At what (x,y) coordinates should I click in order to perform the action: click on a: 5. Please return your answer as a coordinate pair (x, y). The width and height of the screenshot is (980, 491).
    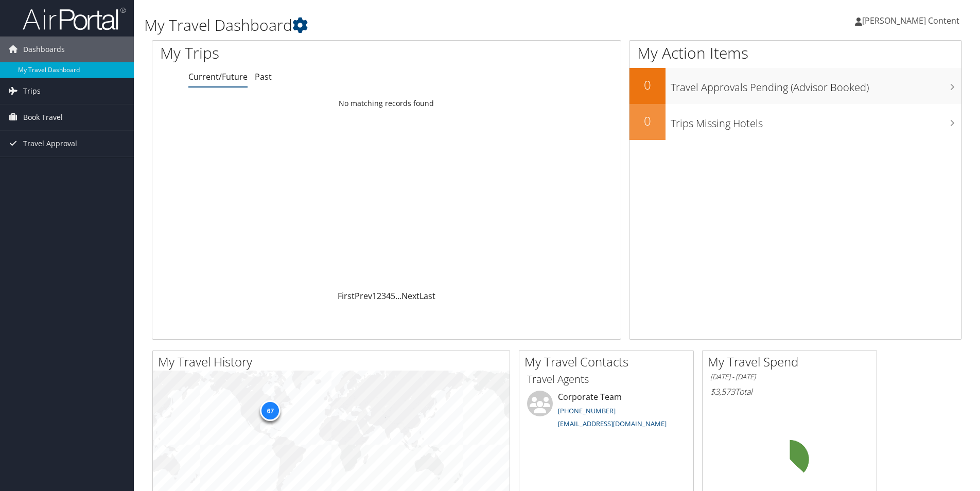
    Looking at the image, I should click on (393, 296).